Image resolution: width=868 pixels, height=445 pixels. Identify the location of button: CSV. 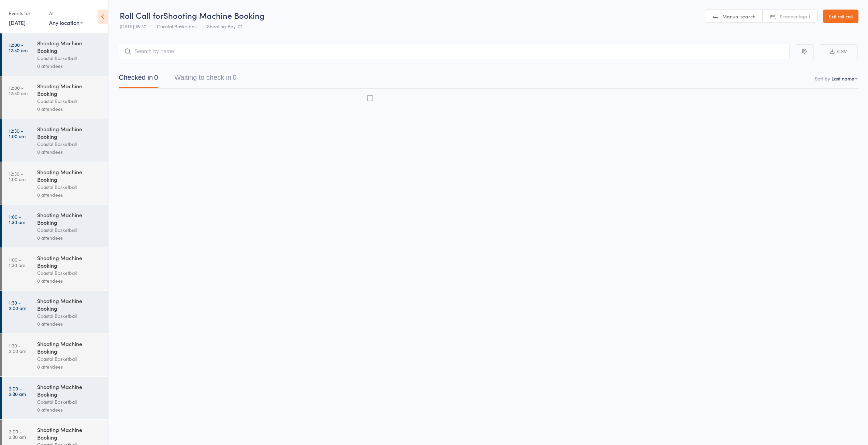
(839, 52).